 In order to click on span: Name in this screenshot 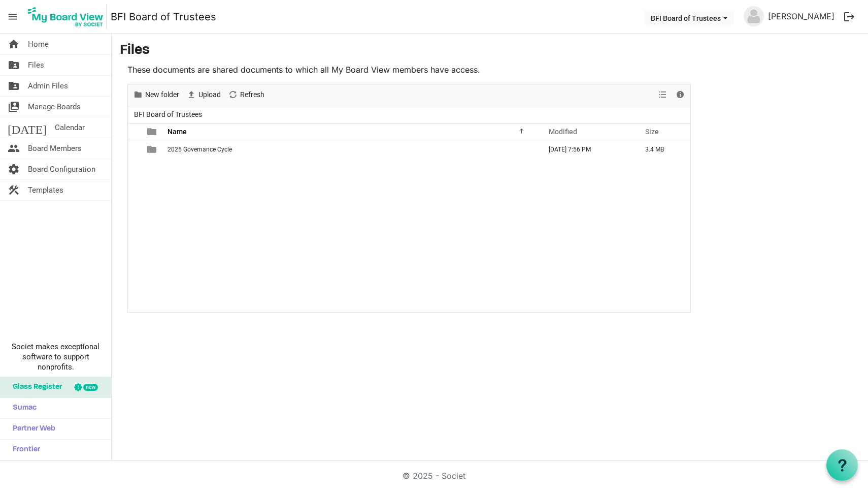, I will do `click(178, 131)`.